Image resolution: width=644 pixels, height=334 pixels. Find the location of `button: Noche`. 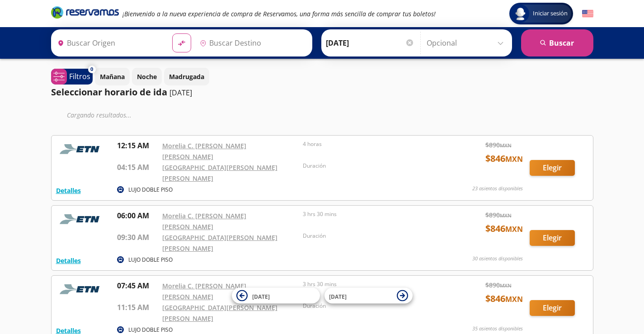

button: Noche is located at coordinates (147, 77).